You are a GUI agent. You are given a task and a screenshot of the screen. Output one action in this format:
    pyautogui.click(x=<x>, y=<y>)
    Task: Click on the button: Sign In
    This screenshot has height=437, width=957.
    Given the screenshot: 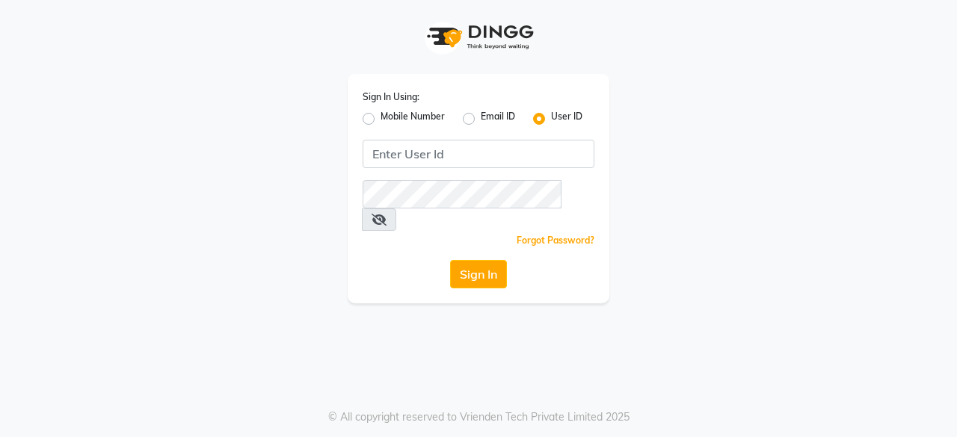 What is the action you would take?
    pyautogui.click(x=478, y=274)
    